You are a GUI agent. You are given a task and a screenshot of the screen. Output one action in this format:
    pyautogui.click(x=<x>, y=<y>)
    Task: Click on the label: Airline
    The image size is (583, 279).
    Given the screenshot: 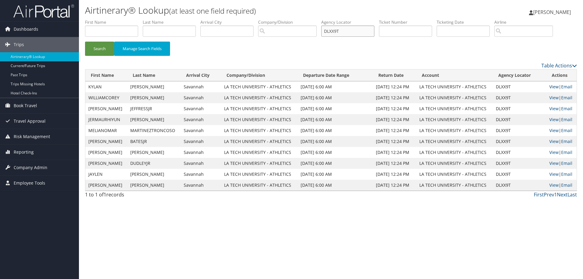 What is the action you would take?
    pyautogui.click(x=526, y=22)
    